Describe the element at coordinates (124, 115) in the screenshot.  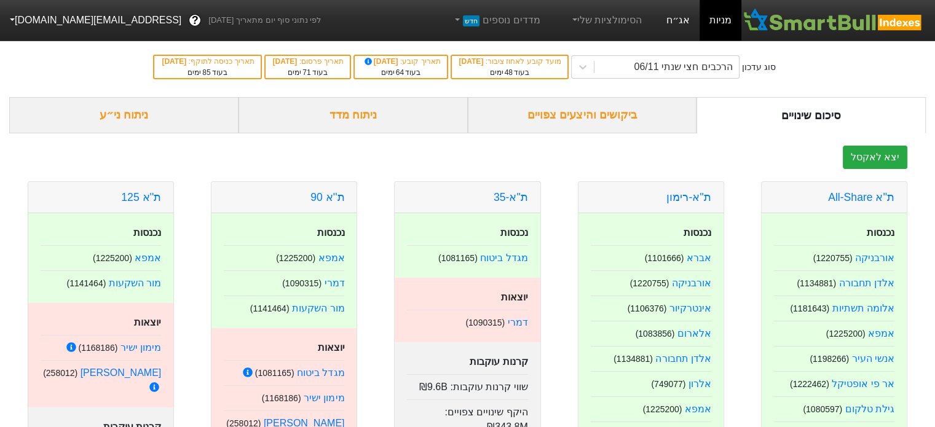
I see `div: ניתוח ני״ע` at that location.